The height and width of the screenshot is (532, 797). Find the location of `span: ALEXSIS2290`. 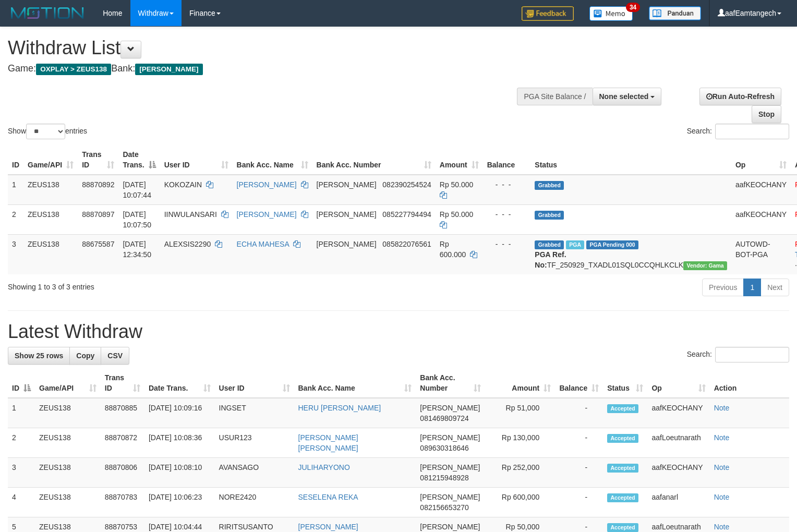

span: ALEXSIS2290 is located at coordinates (188, 244).